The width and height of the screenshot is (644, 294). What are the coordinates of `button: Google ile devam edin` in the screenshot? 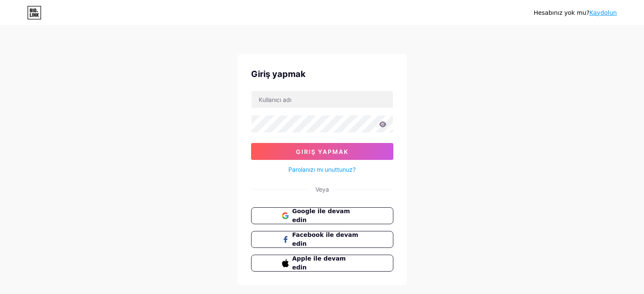 It's located at (322, 216).